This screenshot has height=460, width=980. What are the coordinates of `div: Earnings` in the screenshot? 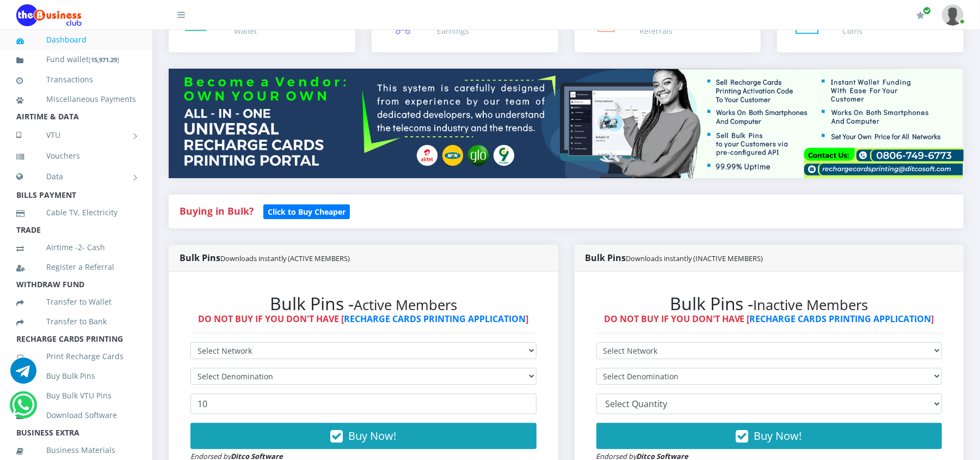 It's located at (476, 31).